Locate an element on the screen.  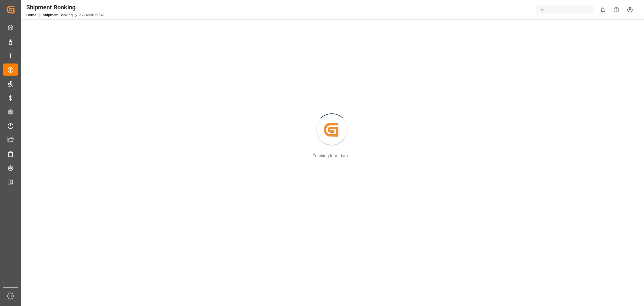
div: Shipment Booking is located at coordinates (65, 7).